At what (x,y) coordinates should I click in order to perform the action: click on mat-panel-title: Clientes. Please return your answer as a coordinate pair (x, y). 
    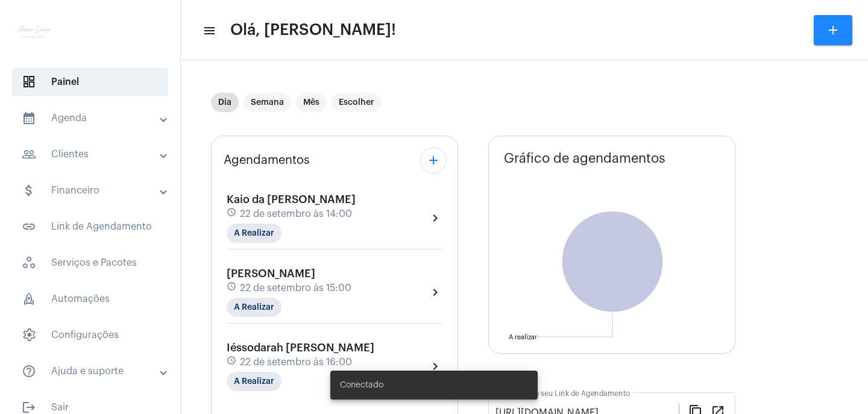
    Looking at the image, I should click on (91, 155).